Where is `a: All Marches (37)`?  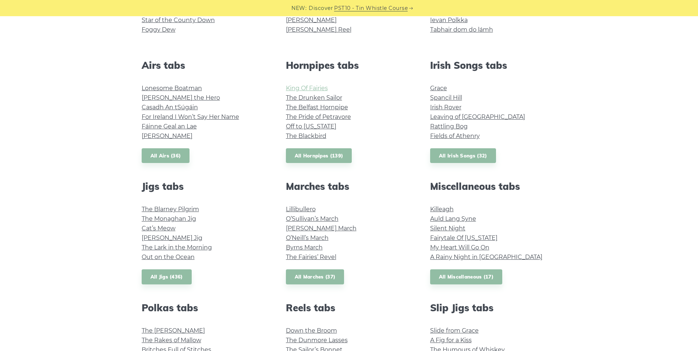 a: All Marches (37) is located at coordinates (315, 277).